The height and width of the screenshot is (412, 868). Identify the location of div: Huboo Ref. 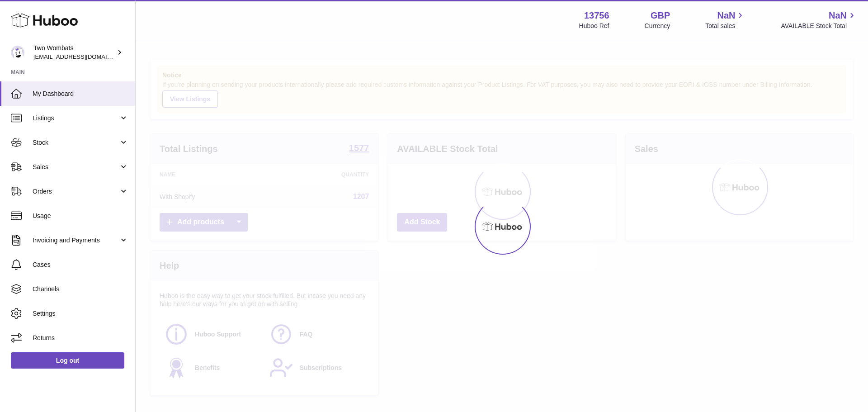
(594, 26).